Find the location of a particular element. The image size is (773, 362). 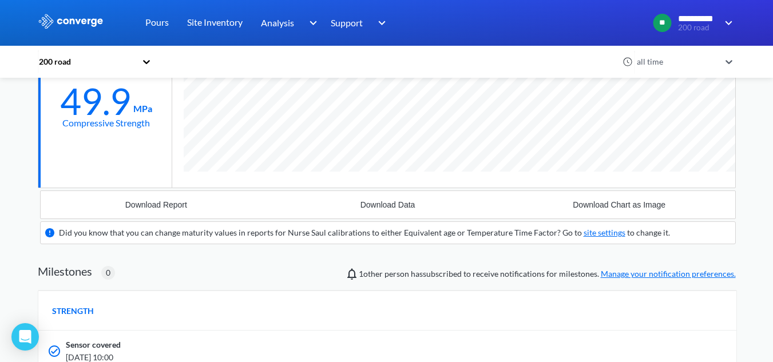

div: Download Report is located at coordinates (156, 205).